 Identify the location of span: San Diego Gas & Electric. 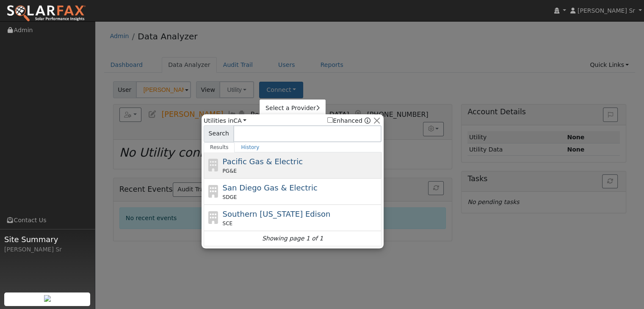
(270, 187).